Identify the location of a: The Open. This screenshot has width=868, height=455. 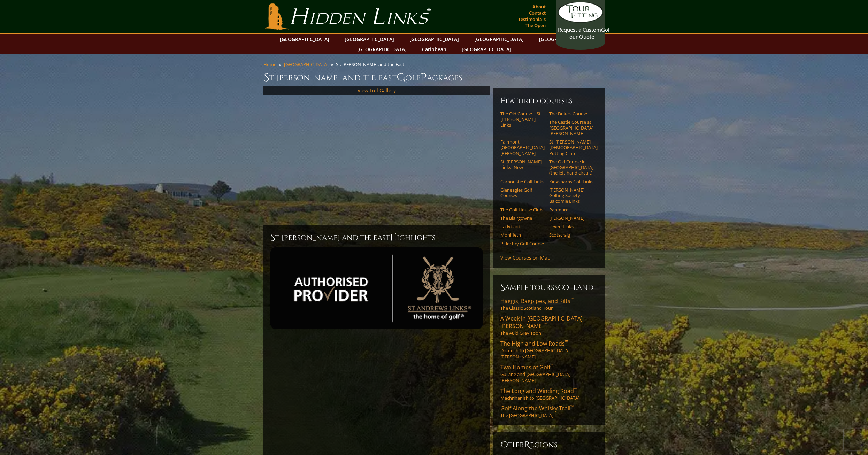
(536, 26).